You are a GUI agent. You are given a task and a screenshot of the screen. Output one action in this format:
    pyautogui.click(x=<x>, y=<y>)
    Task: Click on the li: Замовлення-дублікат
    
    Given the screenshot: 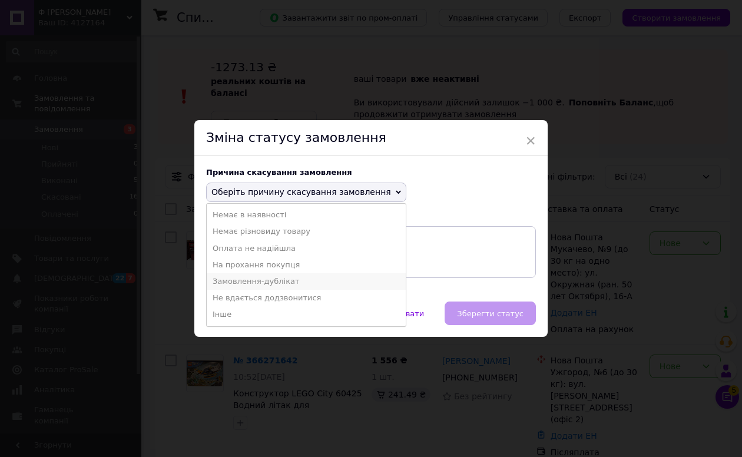 What is the action you would take?
    pyautogui.click(x=306, y=281)
    